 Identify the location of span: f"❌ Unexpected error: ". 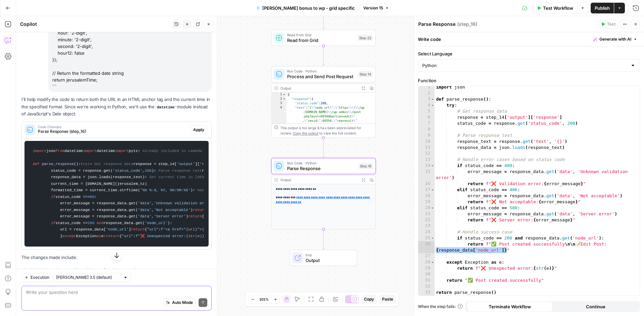
(171, 236).